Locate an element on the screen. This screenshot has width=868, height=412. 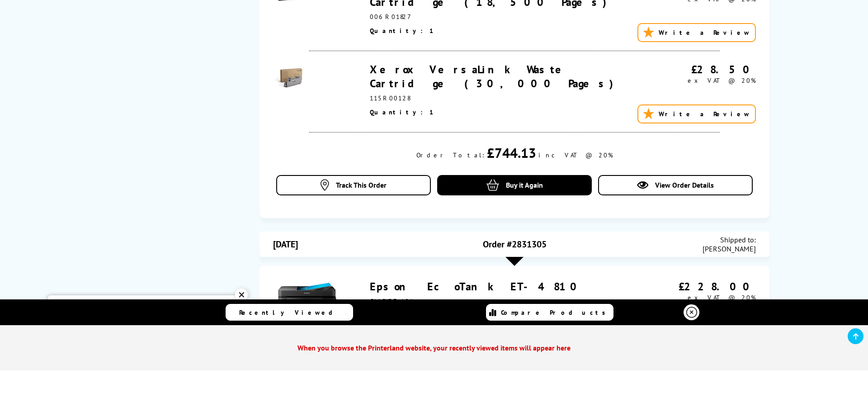
div: inc VAT @ 20% is located at coordinates (576, 155).